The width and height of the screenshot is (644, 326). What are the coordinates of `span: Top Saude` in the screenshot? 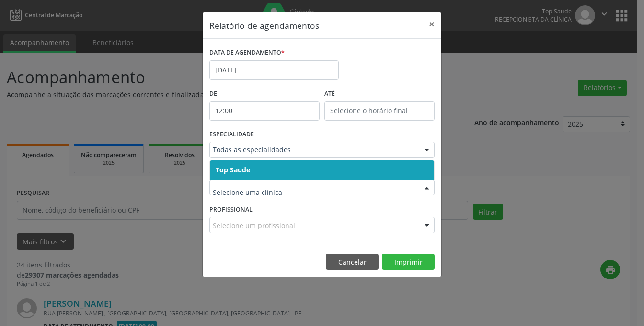 It's located at (233, 169).